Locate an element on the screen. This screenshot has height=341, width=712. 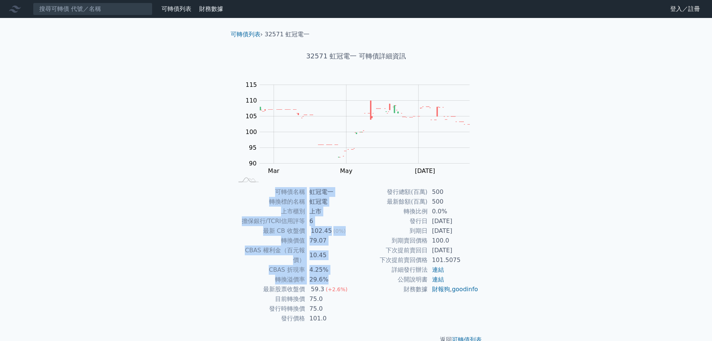
td: 6 is located at coordinates (331, 221).